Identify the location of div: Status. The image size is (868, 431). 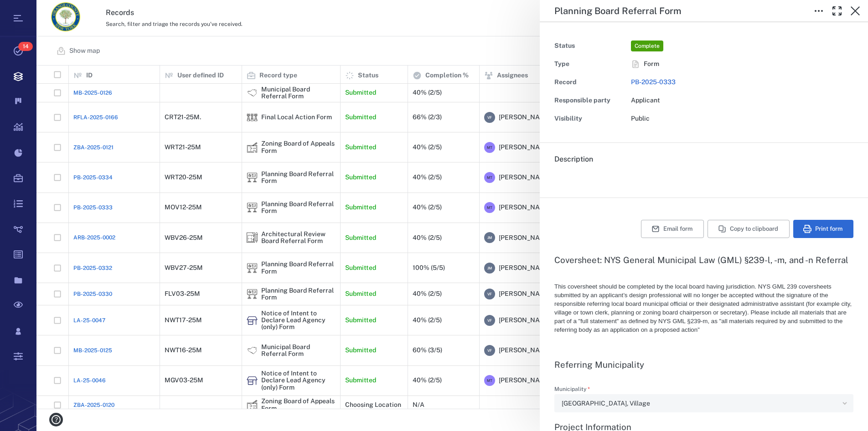
(591, 46).